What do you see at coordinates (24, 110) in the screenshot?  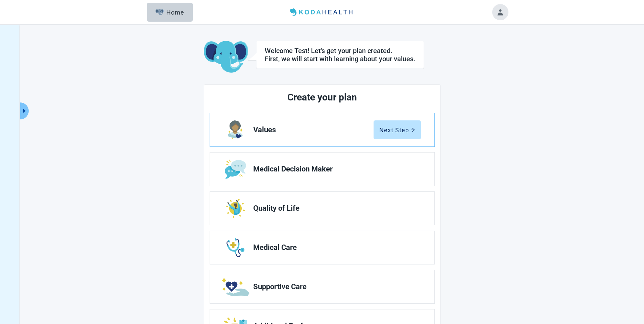 I see `span: caret-right` at bounding box center [24, 110].